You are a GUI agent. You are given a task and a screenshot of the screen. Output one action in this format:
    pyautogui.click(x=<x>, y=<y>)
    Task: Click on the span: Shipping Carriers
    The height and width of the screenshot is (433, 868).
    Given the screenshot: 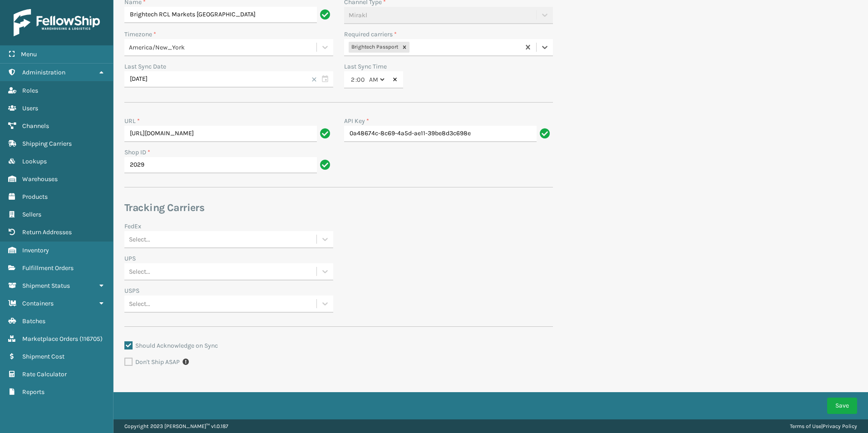 What is the action you would take?
    pyautogui.click(x=47, y=144)
    